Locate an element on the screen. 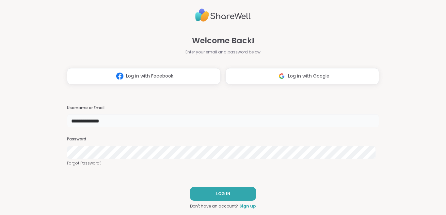 The image size is (446, 215). button: Log in with Facebook is located at coordinates (143, 76).